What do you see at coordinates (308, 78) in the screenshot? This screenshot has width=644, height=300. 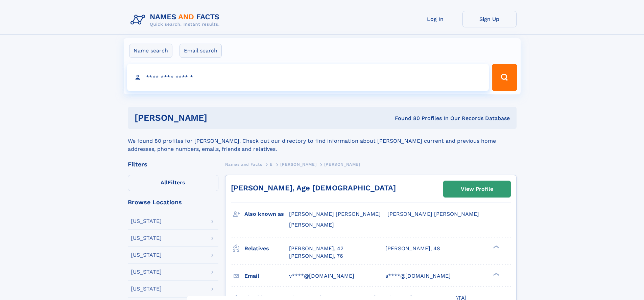 I see `input: search input` at bounding box center [308, 78].